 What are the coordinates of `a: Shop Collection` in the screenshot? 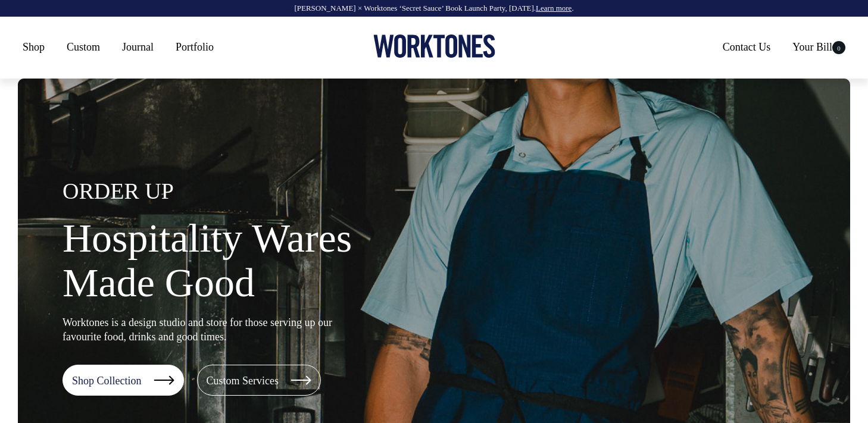 It's located at (123, 381).